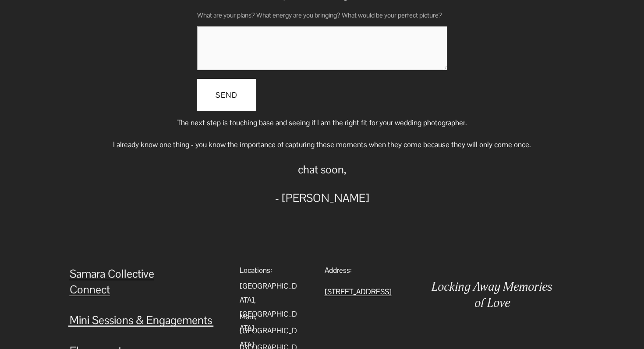 The image size is (644, 349). Describe the element at coordinates (322, 15) in the screenshot. I see `p: What are your plans? What energy are you bringing? What would be your perfect picture?` at that location.